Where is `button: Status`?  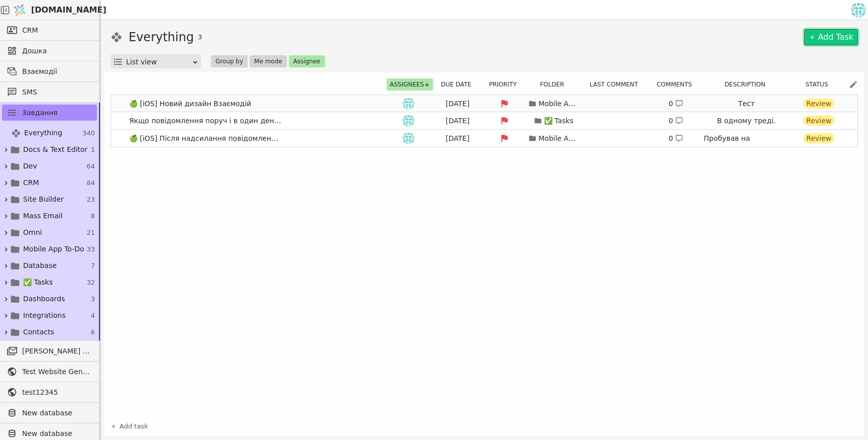
button: Status is located at coordinates (819, 85).